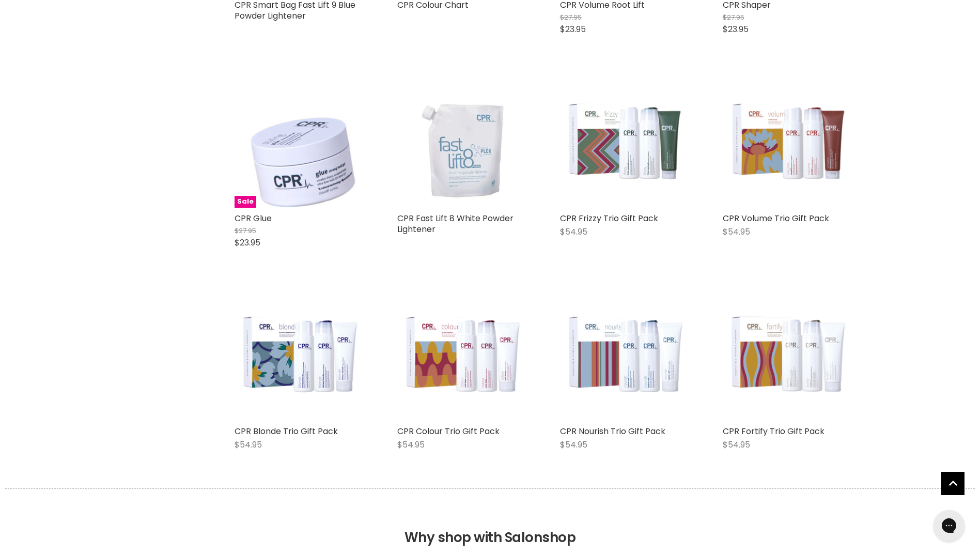 This screenshot has width=980, height=555. Describe the element at coordinates (253, 218) in the screenshot. I see `a: CPR Glue` at that location.